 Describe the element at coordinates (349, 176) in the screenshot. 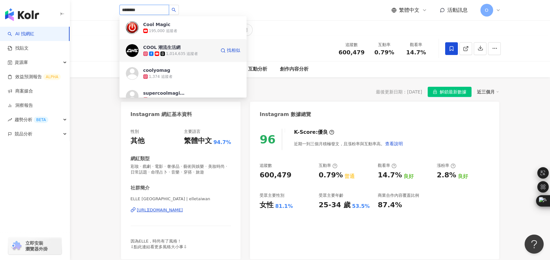

I see `div: 普通` at that location.